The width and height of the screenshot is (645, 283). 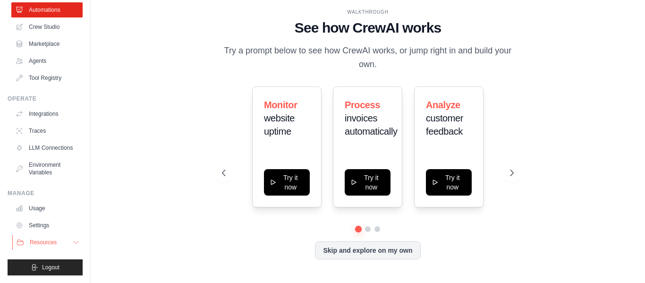 I want to click on span: Analyze, so click(x=443, y=105).